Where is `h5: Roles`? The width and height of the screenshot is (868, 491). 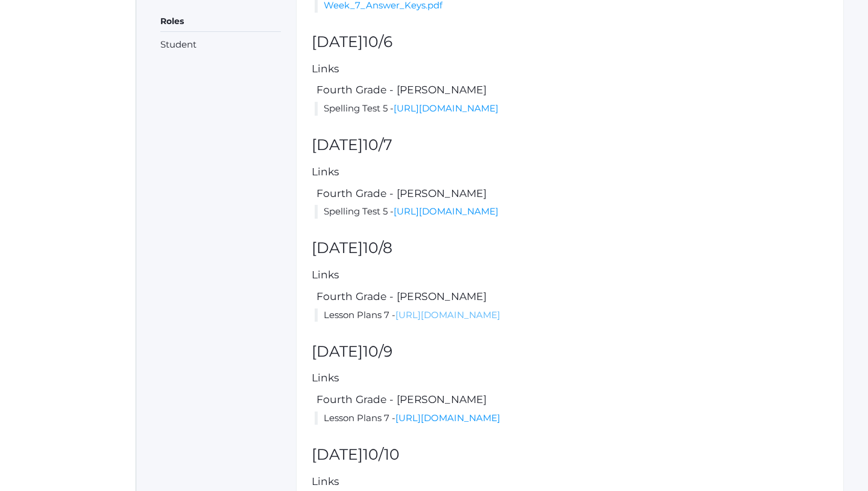
h5: Roles is located at coordinates (221, 22).